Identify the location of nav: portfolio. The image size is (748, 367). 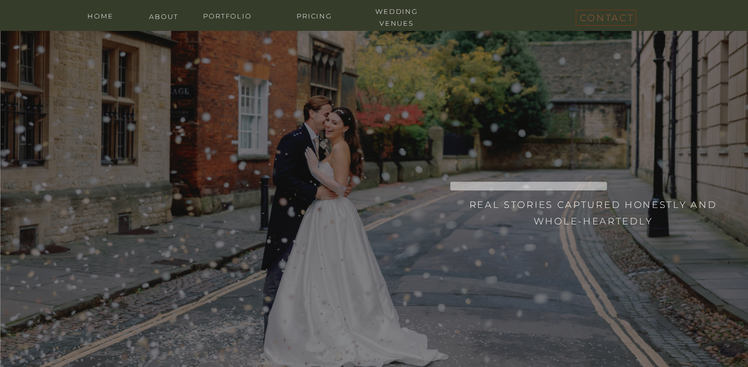
(228, 15).